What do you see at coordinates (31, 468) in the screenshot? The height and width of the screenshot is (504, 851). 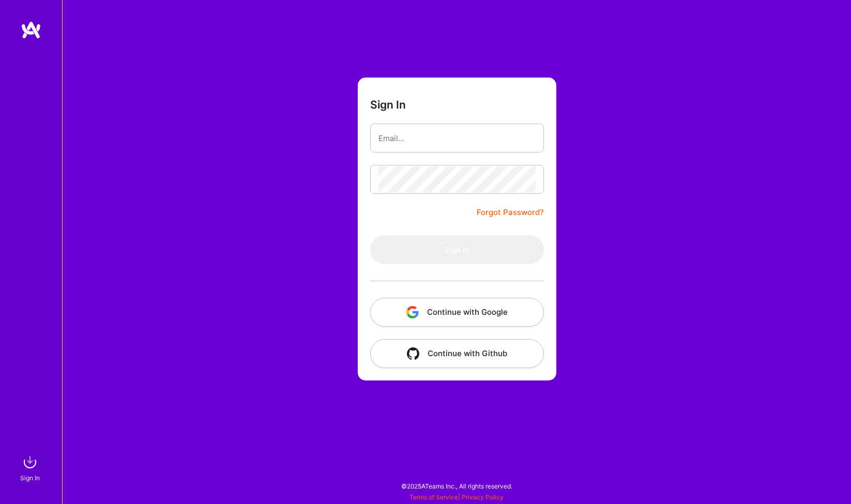 I see `a: sign inSign In` at bounding box center [31, 468].